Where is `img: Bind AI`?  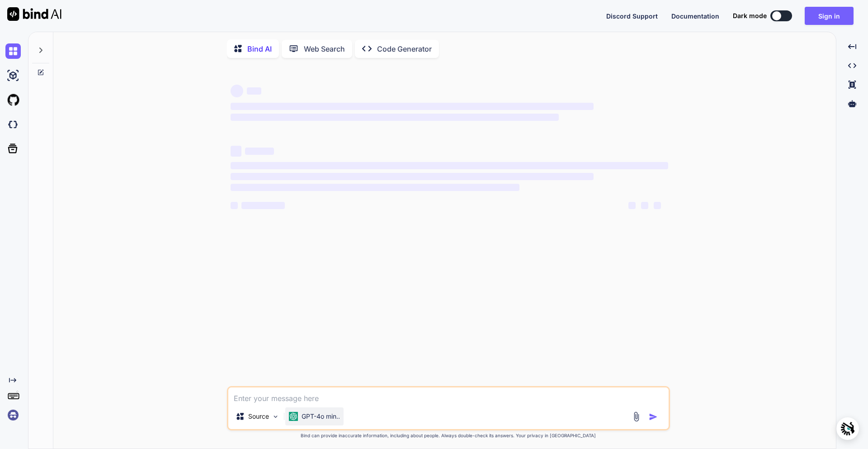 img: Bind AI is located at coordinates (34, 14).